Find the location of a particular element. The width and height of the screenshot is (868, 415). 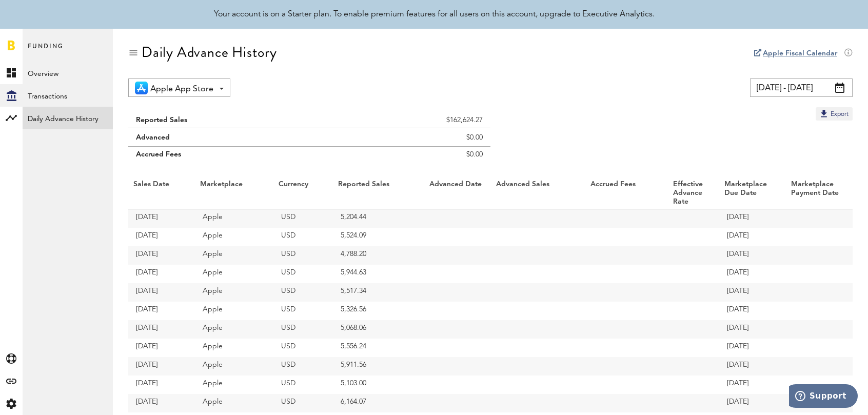

th: Marketplace Due Date is located at coordinates (752, 193).